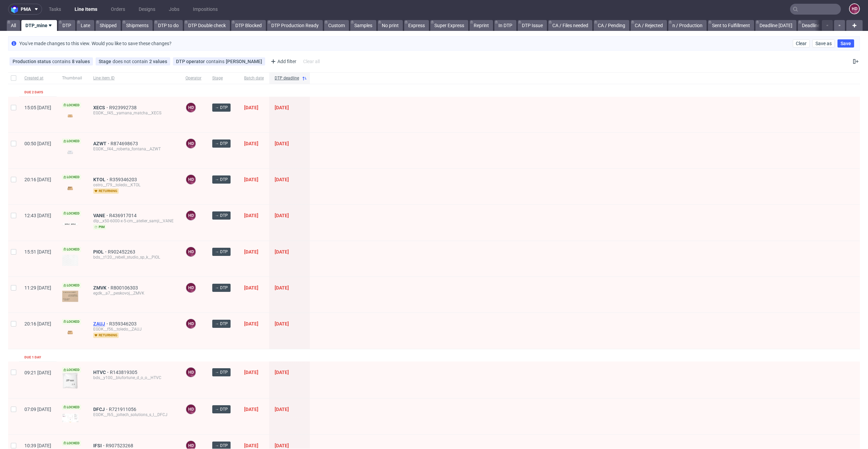  Describe the element at coordinates (134, 257) in the screenshot. I see `div: bds__t120__rebell_studio_sp_k__PIOL` at that location.